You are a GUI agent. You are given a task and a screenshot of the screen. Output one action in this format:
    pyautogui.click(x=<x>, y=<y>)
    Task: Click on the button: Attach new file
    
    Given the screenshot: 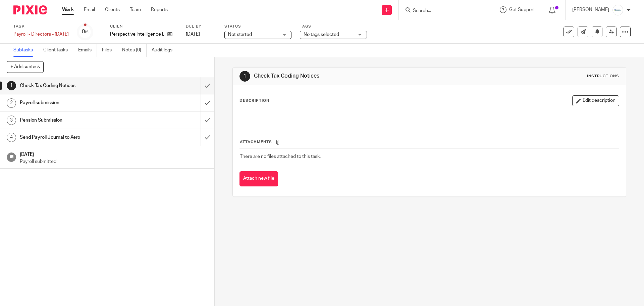 What is the action you would take?
    pyautogui.click(x=259, y=178)
    